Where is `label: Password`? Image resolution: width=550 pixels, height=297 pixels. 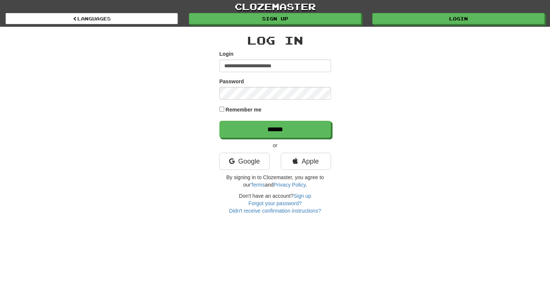 label: Password is located at coordinates (232, 81).